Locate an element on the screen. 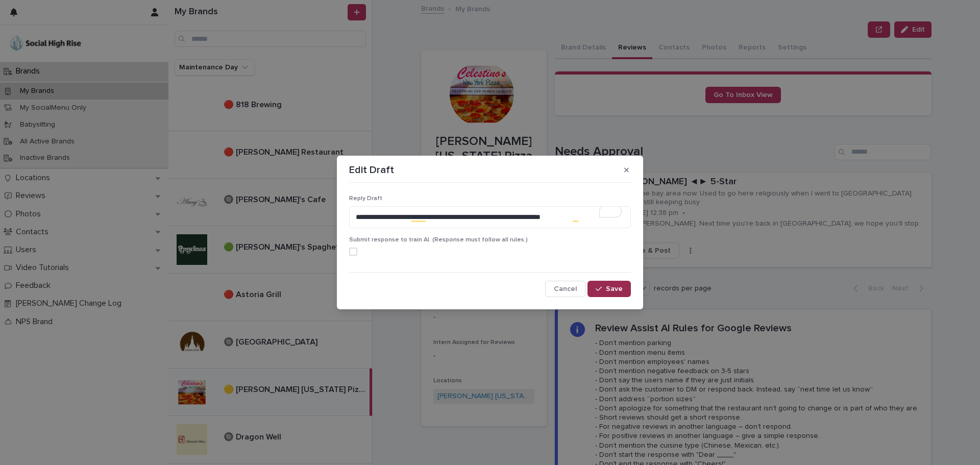 The image size is (980, 465). button: Save is located at coordinates (609, 288).